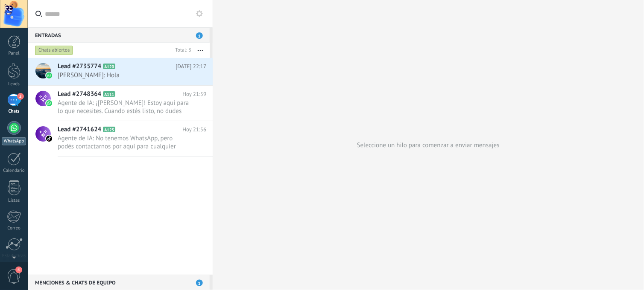 The image size is (644, 290). What do you see at coordinates (49, 139) in the screenshot?
I see `img: tiktok_kommo.svg` at bounding box center [49, 139].